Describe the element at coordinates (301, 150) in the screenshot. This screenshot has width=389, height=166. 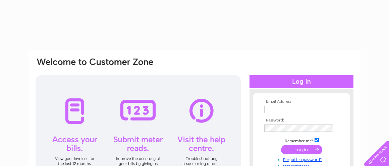
I see `input: Submit` at that location.